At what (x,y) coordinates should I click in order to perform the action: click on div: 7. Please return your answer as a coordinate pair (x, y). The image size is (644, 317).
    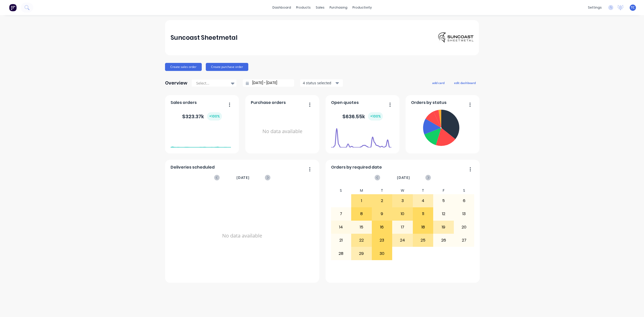
    Looking at the image, I should click on (342, 214).